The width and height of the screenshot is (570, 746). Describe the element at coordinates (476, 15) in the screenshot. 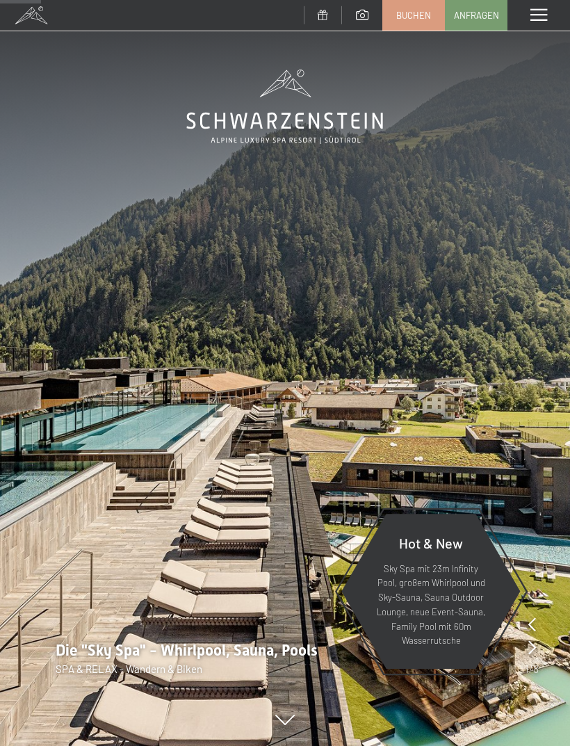

I see `span: Anfragen` at that location.